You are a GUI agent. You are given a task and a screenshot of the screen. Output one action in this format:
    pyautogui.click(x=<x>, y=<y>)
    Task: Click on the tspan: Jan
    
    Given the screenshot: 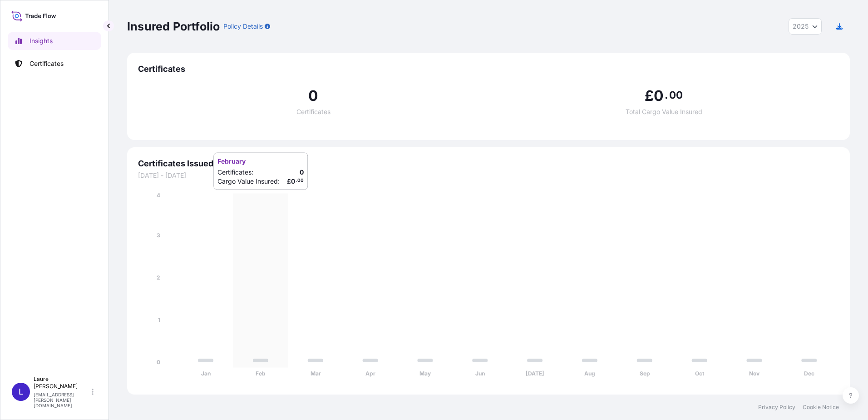 What is the action you would take?
    pyautogui.click(x=206, y=373)
    